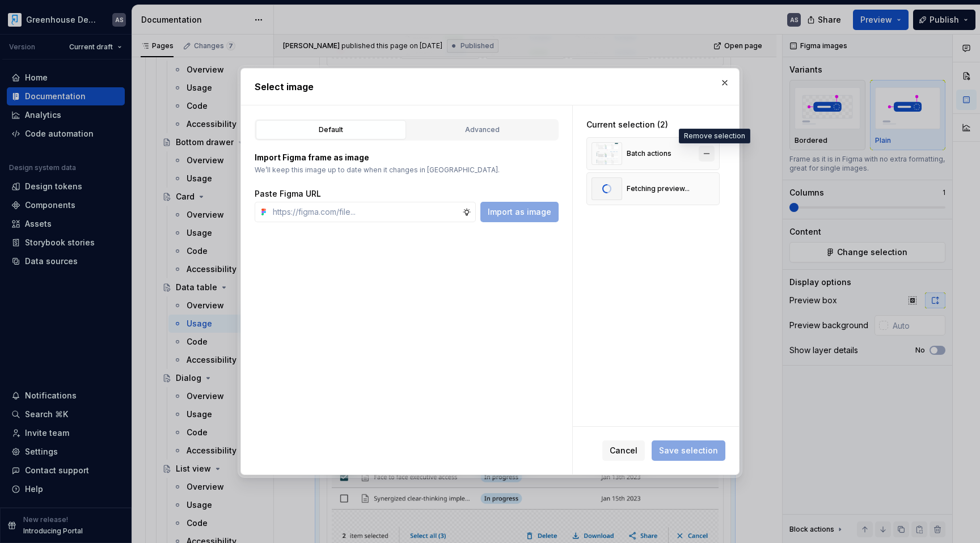 The image size is (980, 543). I want to click on div: Fetching preview..., so click(658, 189).